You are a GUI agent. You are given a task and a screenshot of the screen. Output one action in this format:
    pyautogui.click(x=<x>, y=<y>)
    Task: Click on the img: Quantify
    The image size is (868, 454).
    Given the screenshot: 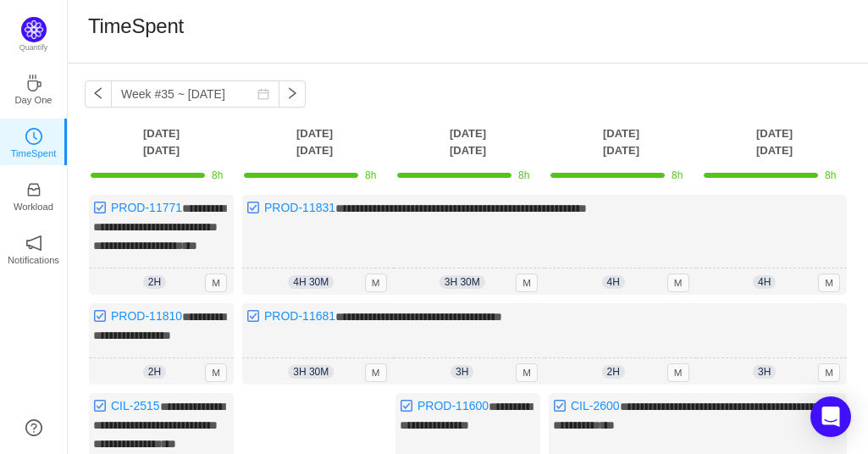 What is the action you would take?
    pyautogui.click(x=34, y=30)
    